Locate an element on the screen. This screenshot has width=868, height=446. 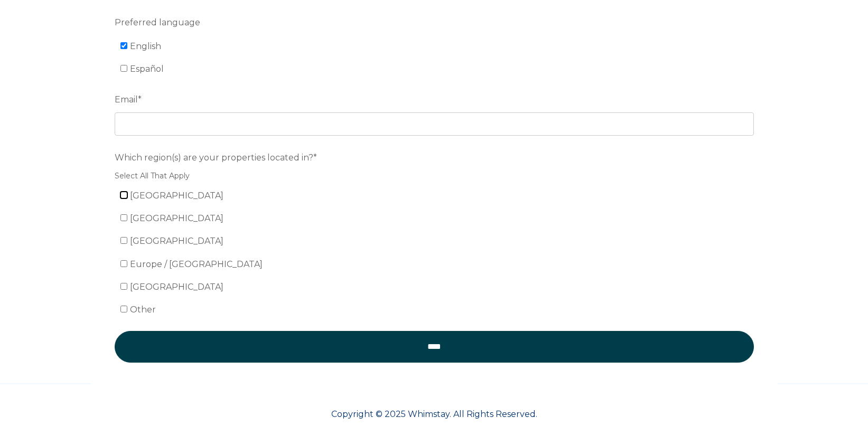
input: Other is located at coordinates (124, 309).